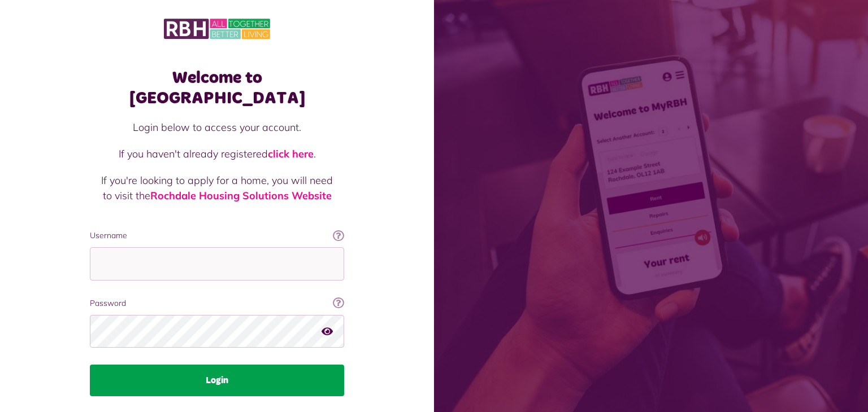 This screenshot has height=412, width=868. Describe the element at coordinates (217, 236) in the screenshot. I see `label: Username` at that location.